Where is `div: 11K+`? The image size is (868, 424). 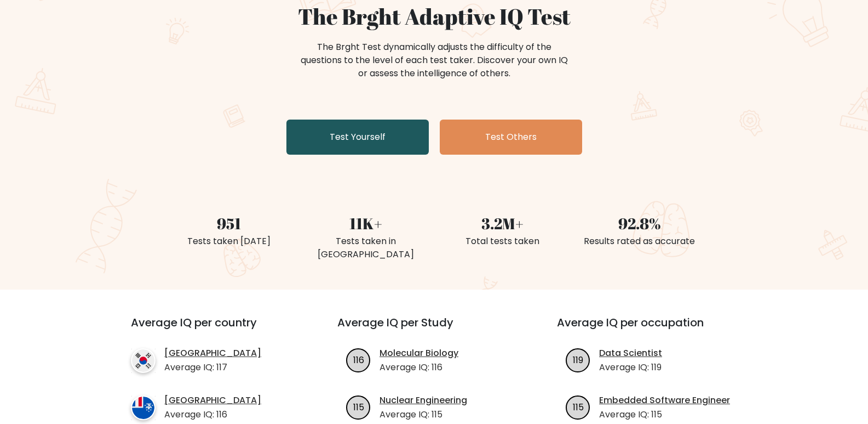 div: 11K+ is located at coordinates (366, 223).